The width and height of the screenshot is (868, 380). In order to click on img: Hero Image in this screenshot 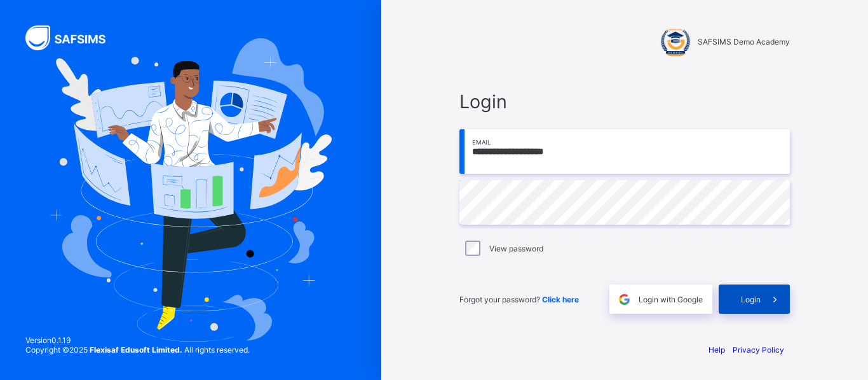, I will do `click(190, 190)`.